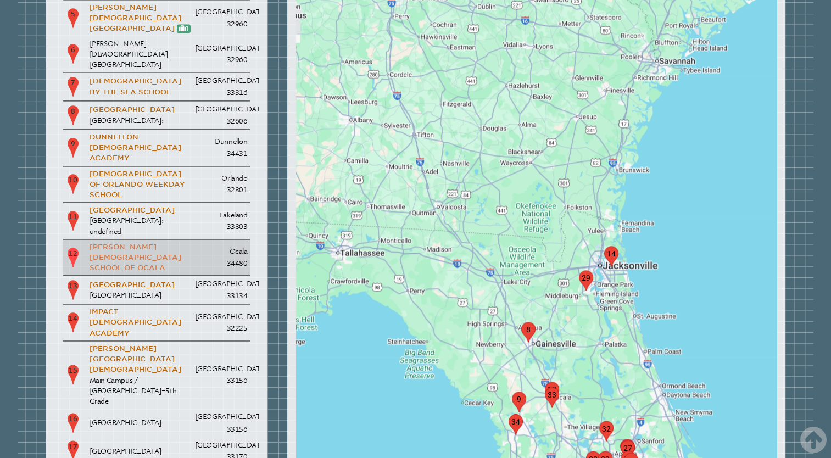 This screenshot has height=458, width=831. Describe the element at coordinates (606, 430) in the screenshot. I see `div: marker32` at that location.